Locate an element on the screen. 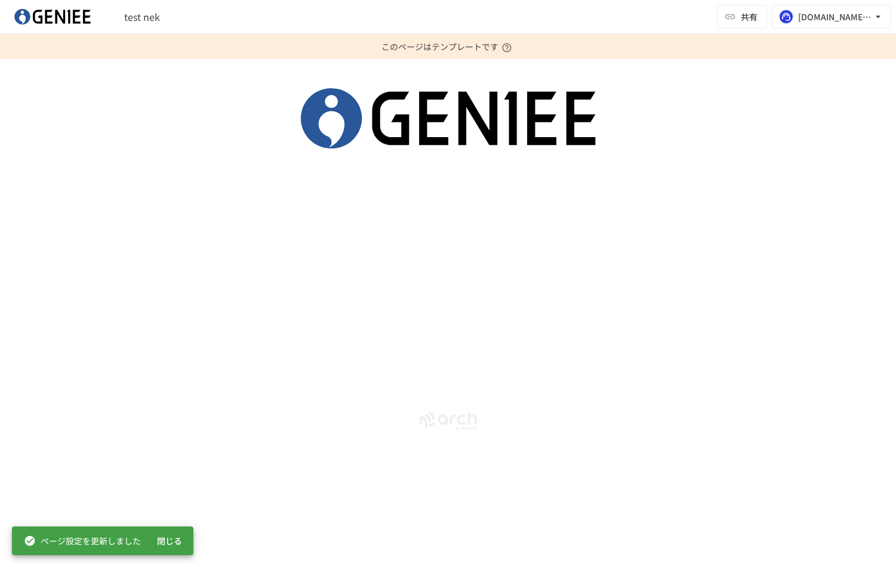 This screenshot has width=896, height=567. span: 共有 is located at coordinates (749, 17).